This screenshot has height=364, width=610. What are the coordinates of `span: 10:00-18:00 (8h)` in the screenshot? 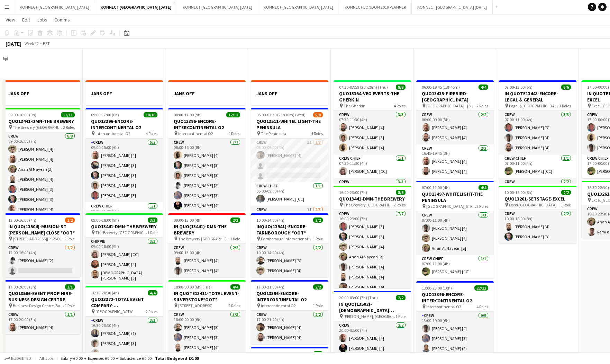 It's located at (519, 192).